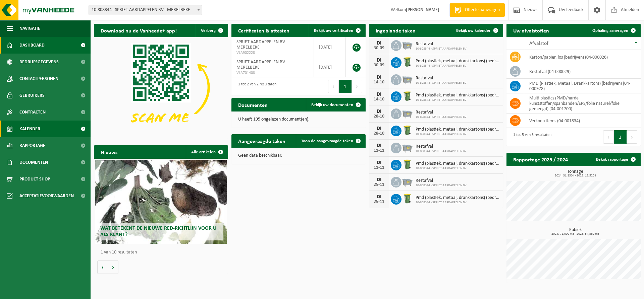 Image resolution: width=644 pixels, height=299 pixels. Describe the element at coordinates (582, 71) in the screenshot. I see `td: restafval (04-000029)` at that location.